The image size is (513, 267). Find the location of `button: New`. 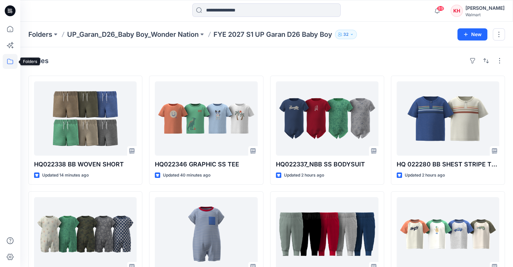

button: New is located at coordinates (472, 34).